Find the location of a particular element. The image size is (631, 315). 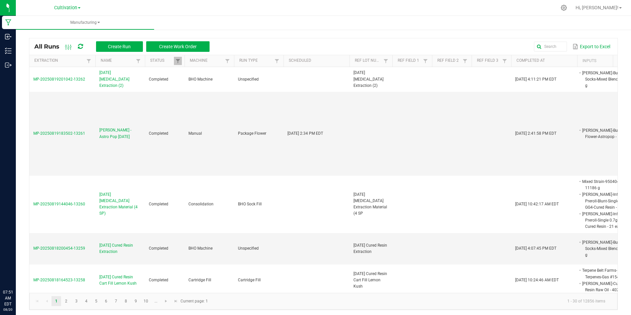

span: Consolidation is located at coordinates (201, 204).